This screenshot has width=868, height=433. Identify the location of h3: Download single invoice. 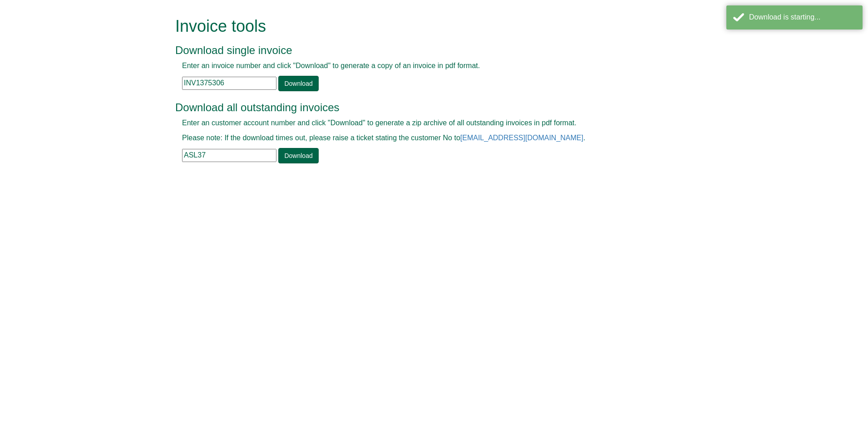
(424, 50).